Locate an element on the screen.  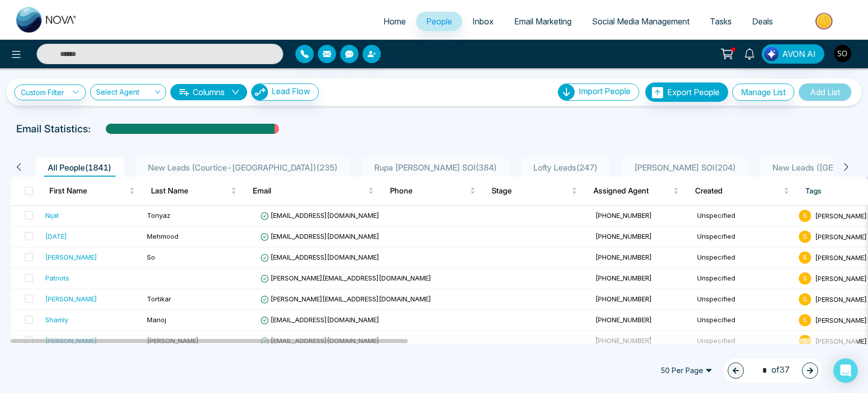
th: Created is located at coordinates (742, 191).